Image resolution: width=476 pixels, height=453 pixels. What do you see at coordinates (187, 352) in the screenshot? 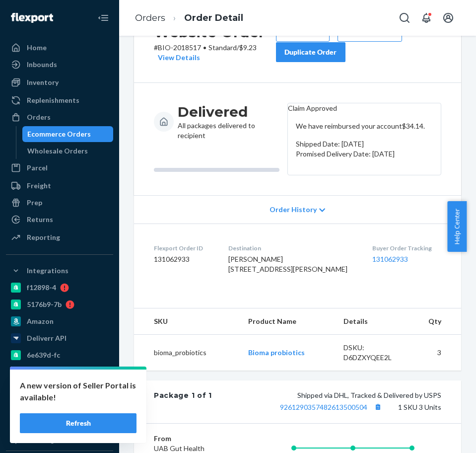
I see `td: bioma_probiotics` at bounding box center [187, 352].